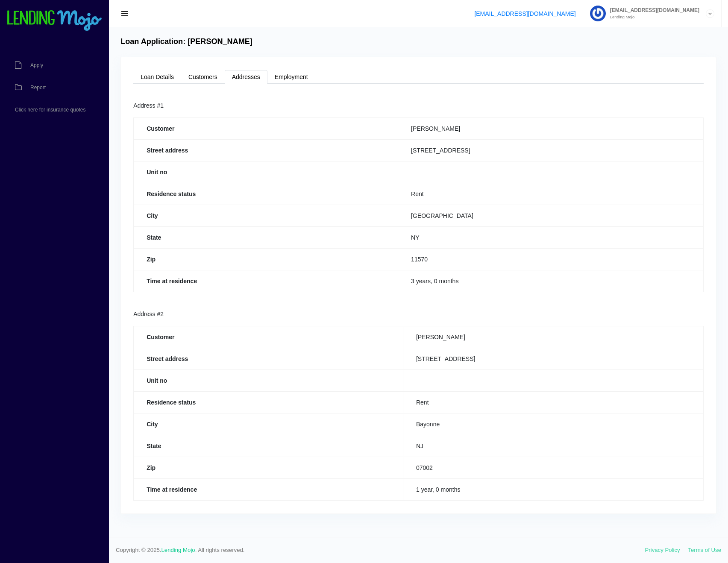 This screenshot has width=728, height=563. I want to click on span: Click here for insurance quotes, so click(50, 110).